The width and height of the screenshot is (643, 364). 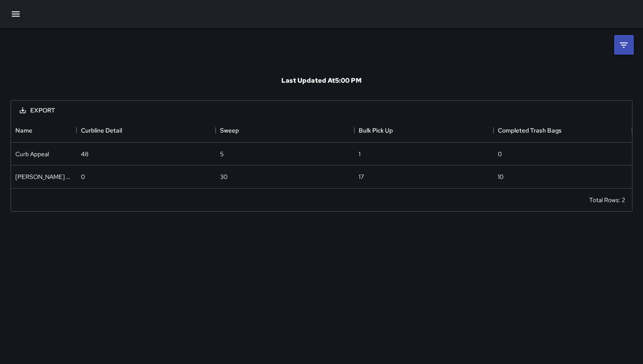 I want to click on div: 30, so click(x=224, y=177).